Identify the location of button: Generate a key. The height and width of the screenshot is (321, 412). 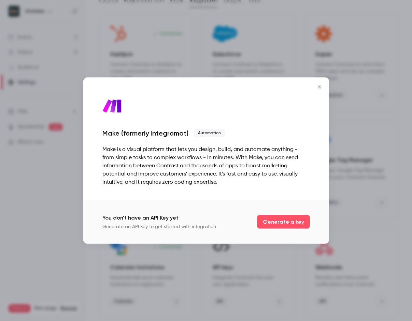
(283, 222).